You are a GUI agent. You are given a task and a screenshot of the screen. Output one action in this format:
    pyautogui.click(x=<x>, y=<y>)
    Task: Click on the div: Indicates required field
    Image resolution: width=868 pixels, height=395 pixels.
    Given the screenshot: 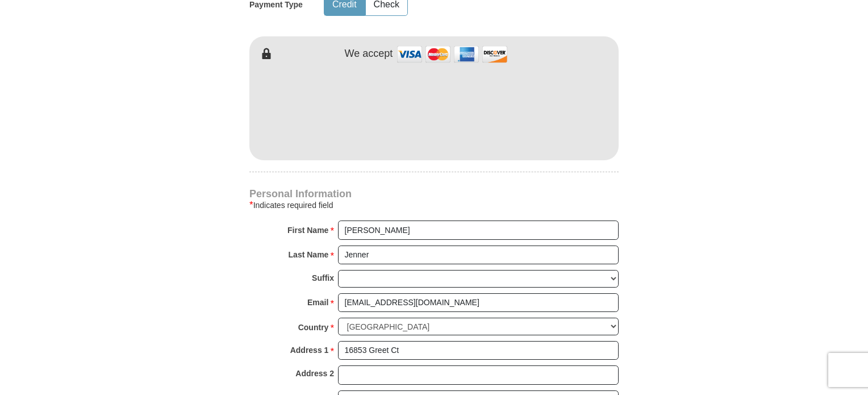 What is the action you would take?
    pyautogui.click(x=434, y=205)
    